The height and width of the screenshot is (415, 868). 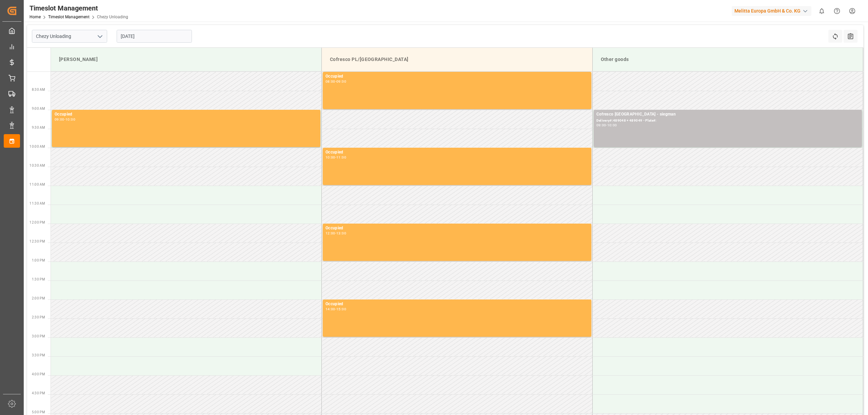 I want to click on div: Timeslot Management, so click(x=78, y=8).